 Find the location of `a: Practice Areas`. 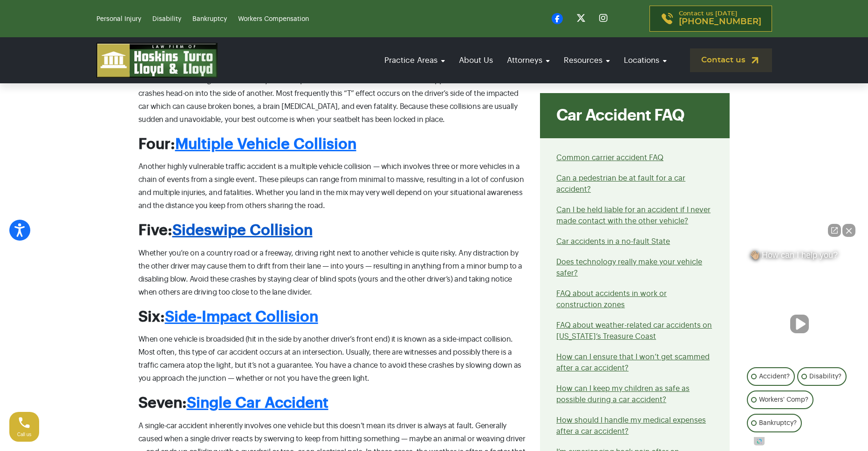

a: Practice Areas is located at coordinates (415, 60).